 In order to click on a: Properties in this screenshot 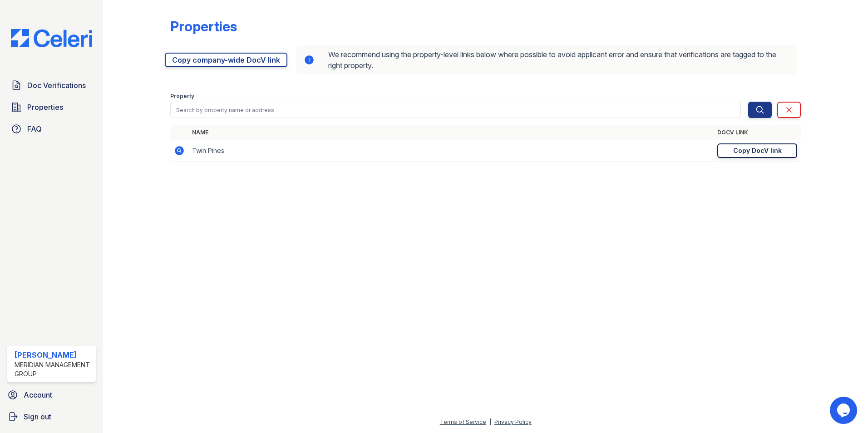, I will do `click(51, 107)`.